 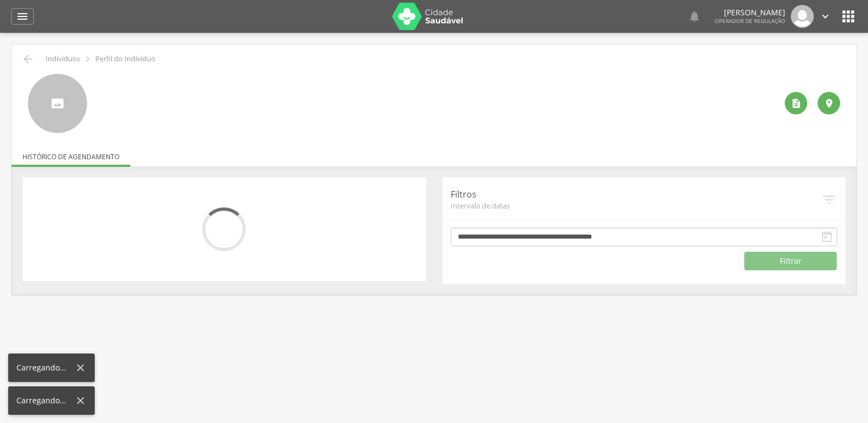 What do you see at coordinates (749, 21) in the screenshot?
I see `span: Operador de regulação` at bounding box center [749, 21].